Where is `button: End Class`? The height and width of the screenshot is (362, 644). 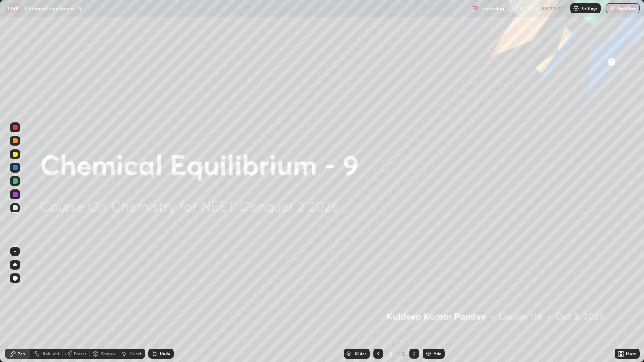 button: End Class is located at coordinates (623, 8).